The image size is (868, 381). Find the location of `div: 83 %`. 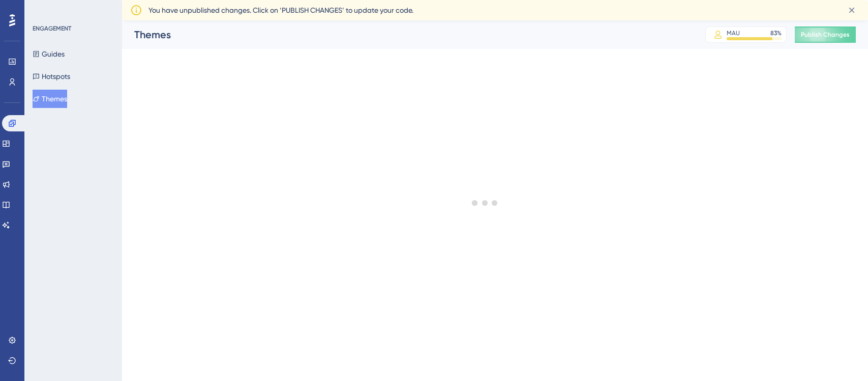

div: 83 % is located at coordinates (776, 33).